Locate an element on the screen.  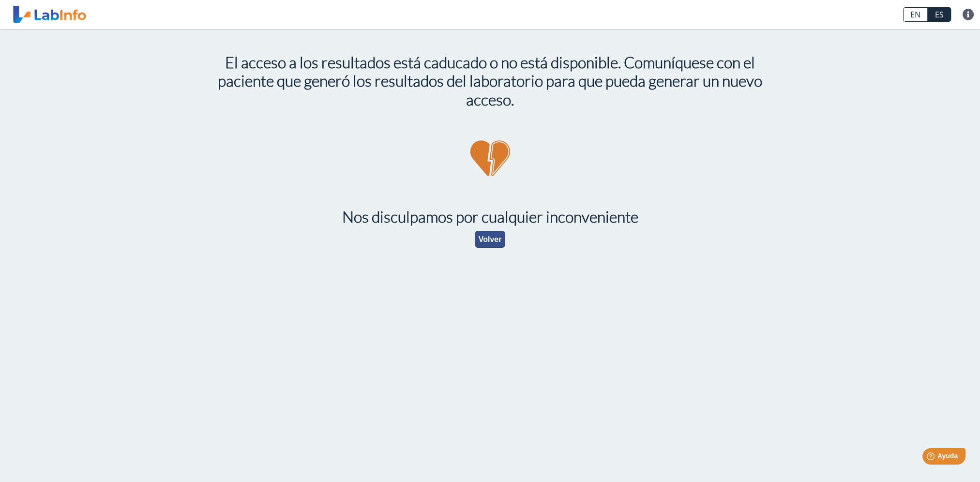
a: EN is located at coordinates (916, 15).